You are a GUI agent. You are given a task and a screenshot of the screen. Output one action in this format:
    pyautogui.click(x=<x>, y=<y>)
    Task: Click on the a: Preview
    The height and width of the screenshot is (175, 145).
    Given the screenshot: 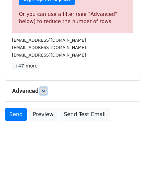 What is the action you would take?
    pyautogui.click(x=43, y=114)
    